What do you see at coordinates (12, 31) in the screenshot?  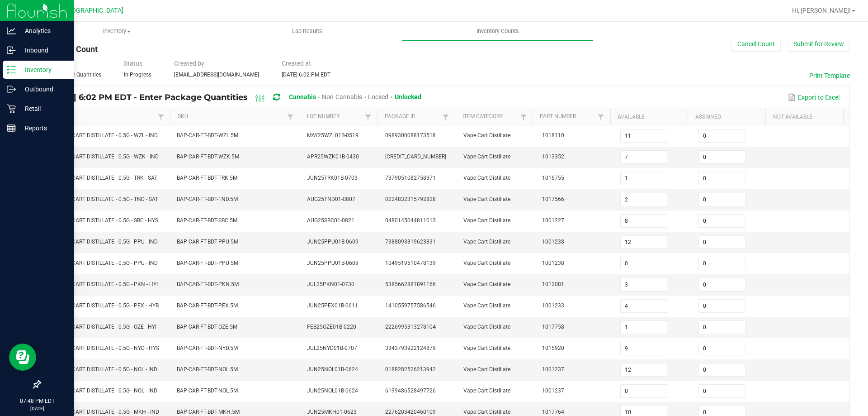 I see `inline-svg: Analytics` at bounding box center [12, 31].